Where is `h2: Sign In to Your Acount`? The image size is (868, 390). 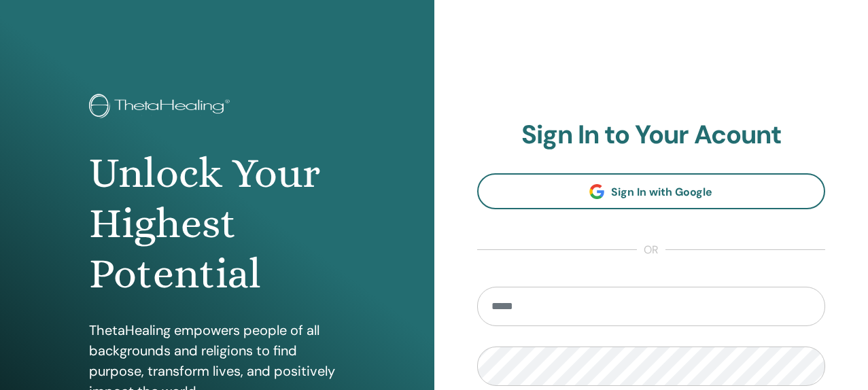
h2: Sign In to Your Acount is located at coordinates (651, 136).